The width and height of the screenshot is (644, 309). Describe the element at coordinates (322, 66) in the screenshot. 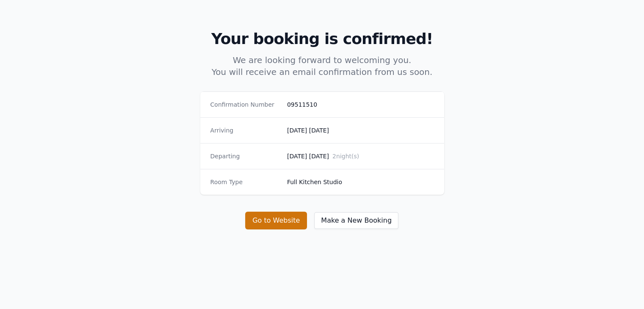

I see `p: We are looking forward to welcoming you. You will receive an email confirmation from us soon.` at that location.